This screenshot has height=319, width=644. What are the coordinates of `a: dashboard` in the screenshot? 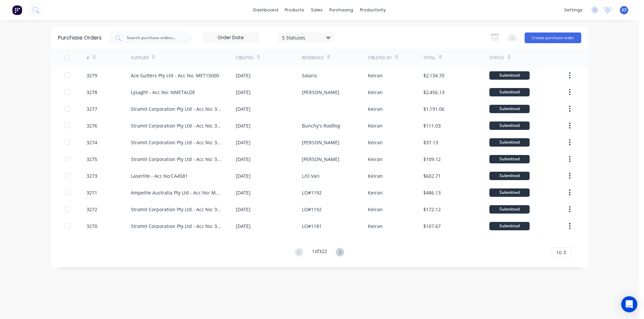 It's located at (266, 10).